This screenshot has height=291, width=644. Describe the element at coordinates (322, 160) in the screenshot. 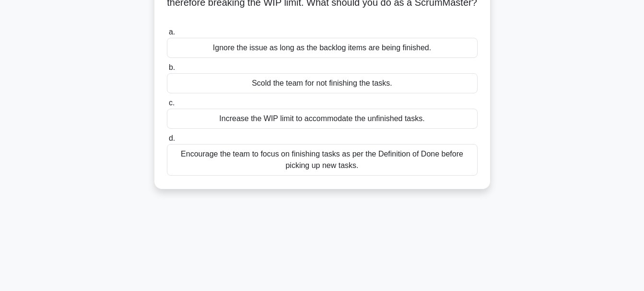

I see `div: Encourage the team to focus on finishing tasks as per the Definition of Done before picking up ne...` at that location.